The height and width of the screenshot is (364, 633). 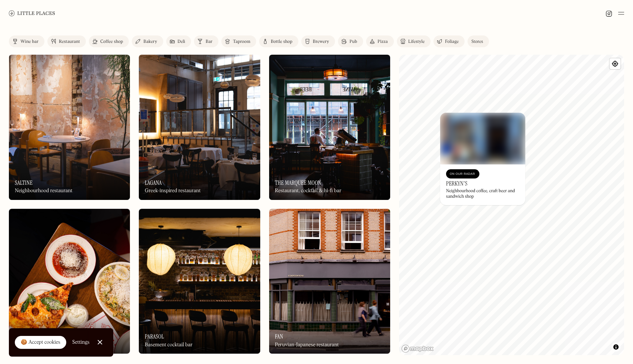 What do you see at coordinates (69, 127) in the screenshot?
I see `img: Saltine` at bounding box center [69, 127].